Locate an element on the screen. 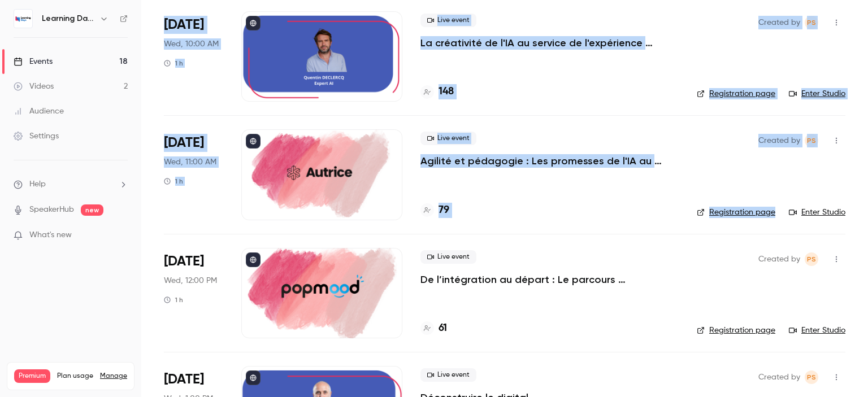 This screenshot has height=397, width=868. span: Help is located at coordinates (37, 184).